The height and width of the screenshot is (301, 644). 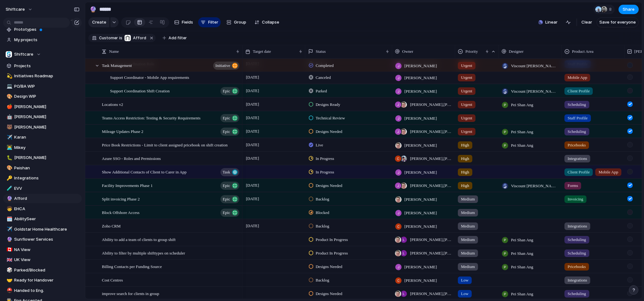 I want to click on span: Afford, so click(x=140, y=38).